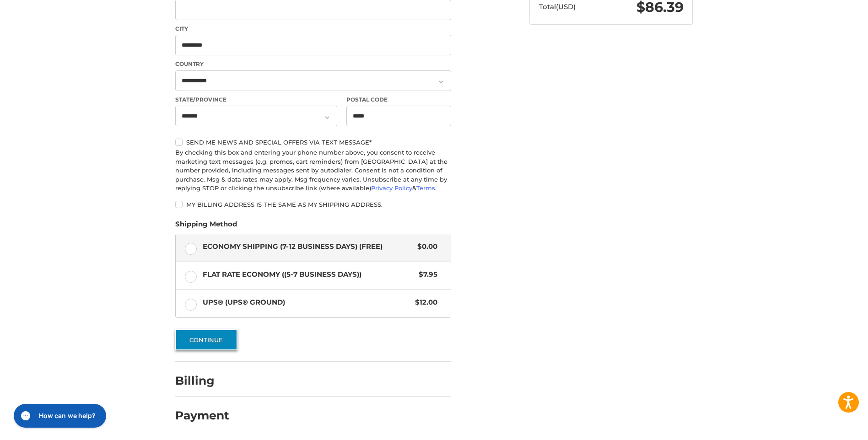  I want to click on legend: Shipping Method, so click(206, 227).